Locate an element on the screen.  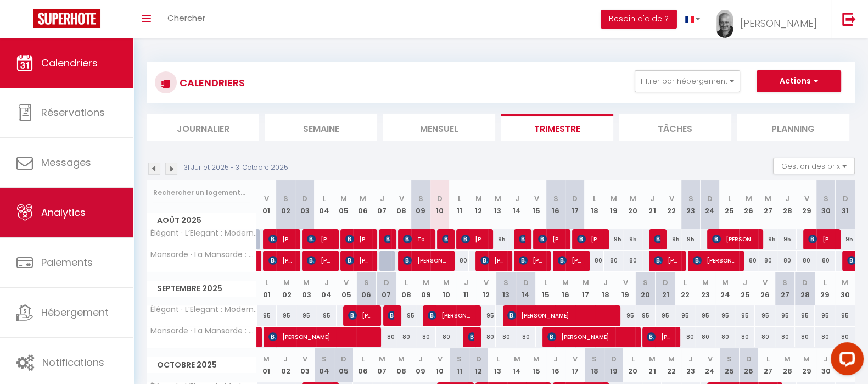
span: Août 2025 is located at coordinates (201, 220).